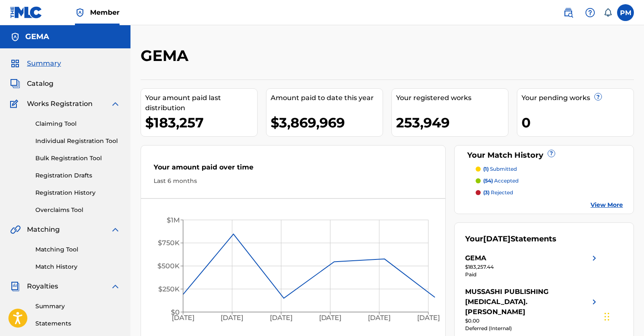  Describe the element at coordinates (78, 210) in the screenshot. I see `a: Overclaims Tool` at that location.